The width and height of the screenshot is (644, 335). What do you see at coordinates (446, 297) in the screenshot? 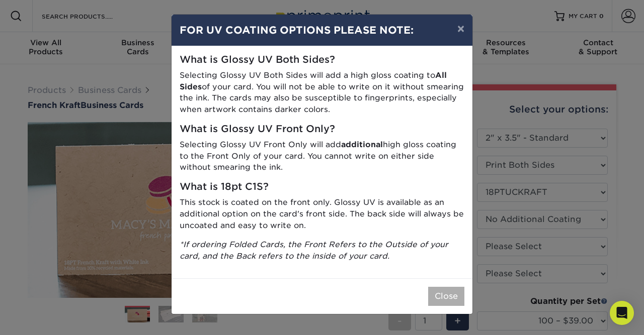
I see `button: Close` at bounding box center [446, 297].